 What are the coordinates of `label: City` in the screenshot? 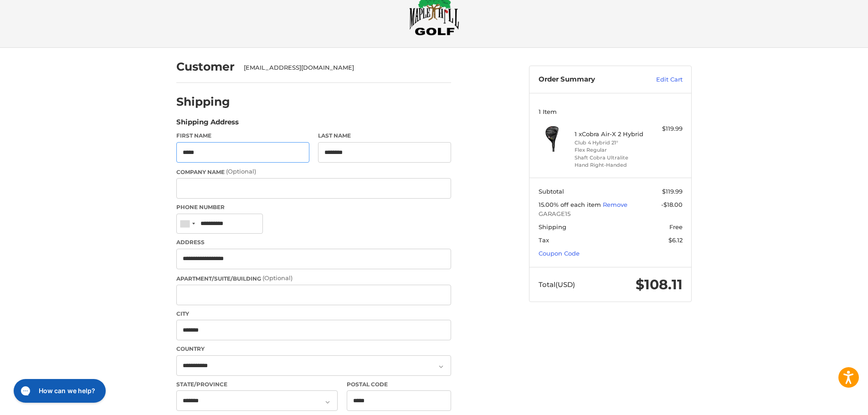 It's located at (313, 314).